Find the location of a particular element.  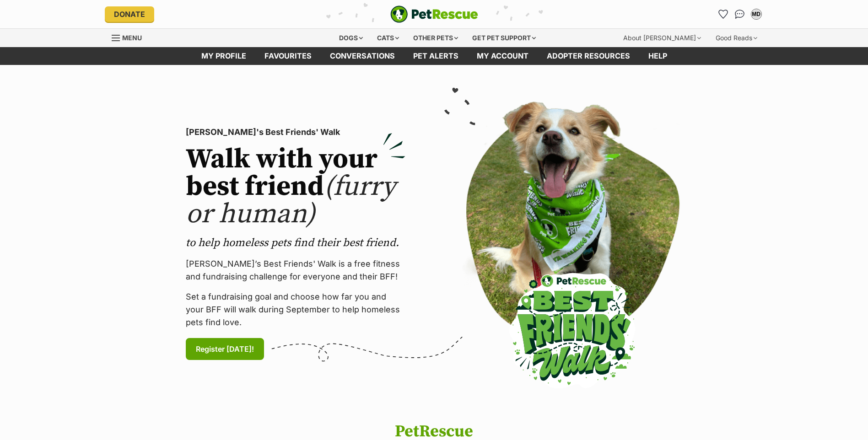

a: Menu is located at coordinates (130, 37).